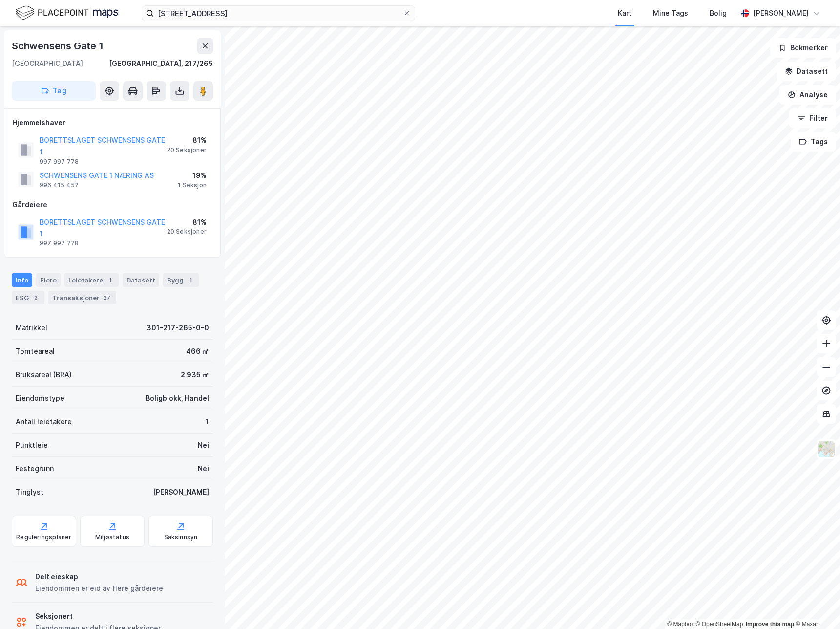  I want to click on div: 2 935 ㎡, so click(195, 375).